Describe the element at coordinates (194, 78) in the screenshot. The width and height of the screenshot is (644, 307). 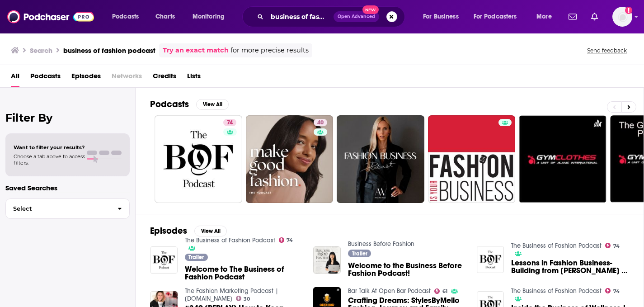
I see `a: Lists` at that location.